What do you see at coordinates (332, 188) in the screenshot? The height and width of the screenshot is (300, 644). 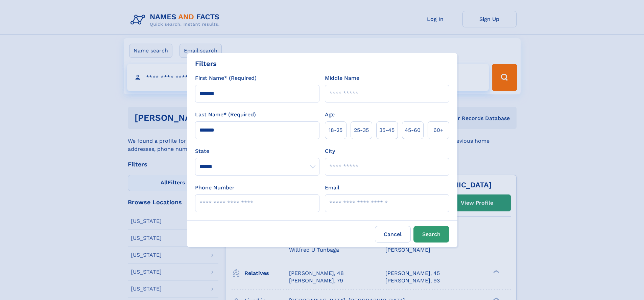 I see `label: Email` at bounding box center [332, 188].